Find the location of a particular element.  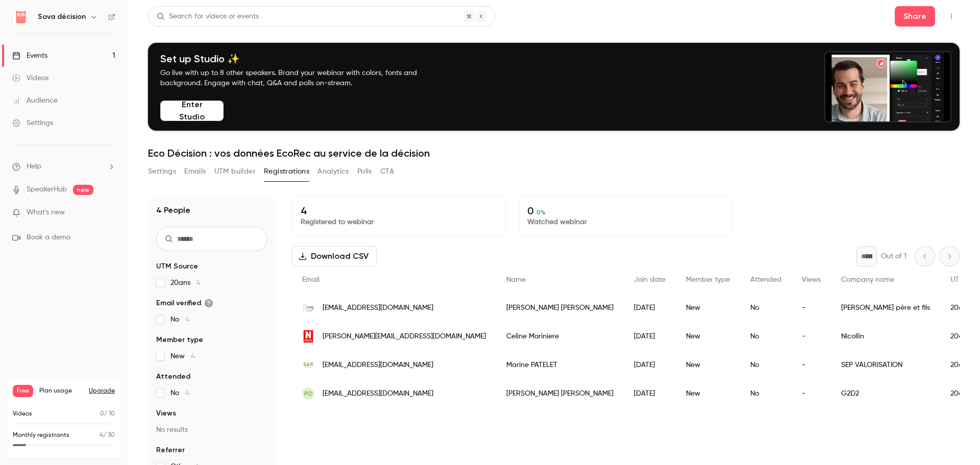

span: PD is located at coordinates (308, 393).